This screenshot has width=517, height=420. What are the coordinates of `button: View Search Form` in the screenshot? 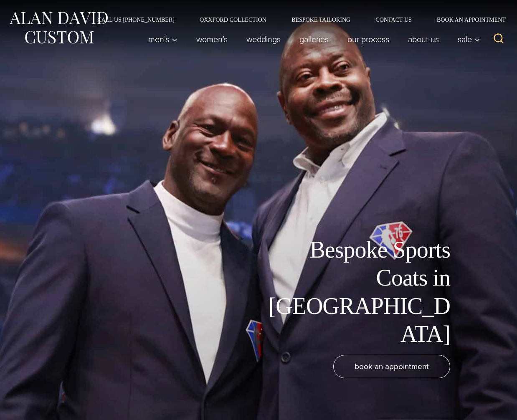 It's located at (499, 39).